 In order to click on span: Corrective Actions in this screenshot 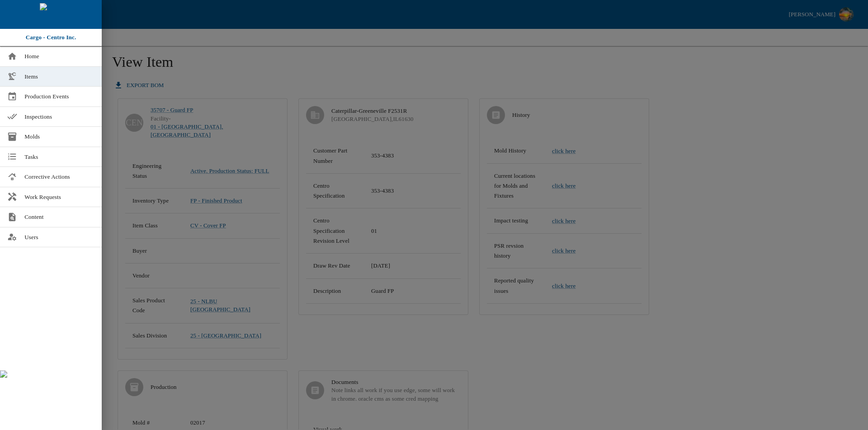, I will do `click(59, 177)`.